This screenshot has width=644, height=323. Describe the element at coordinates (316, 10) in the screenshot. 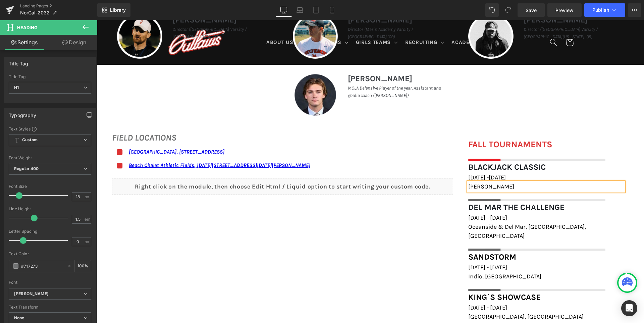

I see `a: Tablet` at that location.